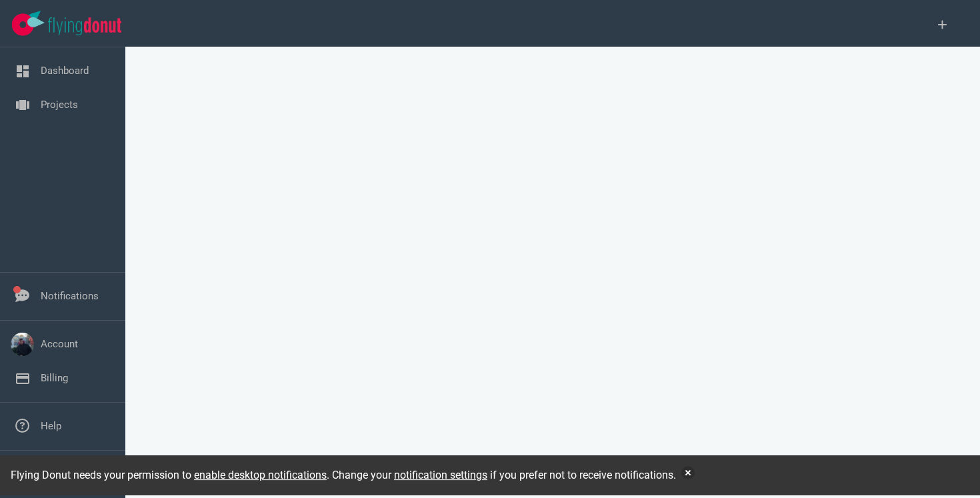  What do you see at coordinates (441, 477) in the screenshot?
I see `a: notification settings` at bounding box center [441, 477].